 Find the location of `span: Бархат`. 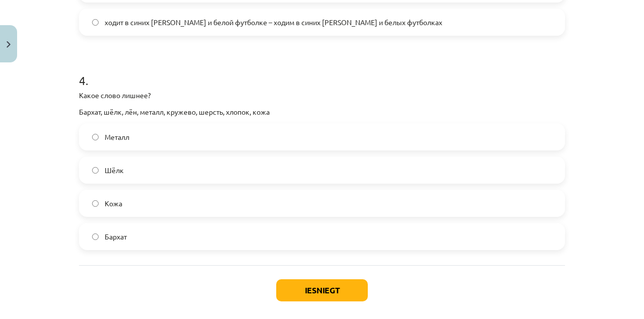

span: Бархат is located at coordinates (116, 237).